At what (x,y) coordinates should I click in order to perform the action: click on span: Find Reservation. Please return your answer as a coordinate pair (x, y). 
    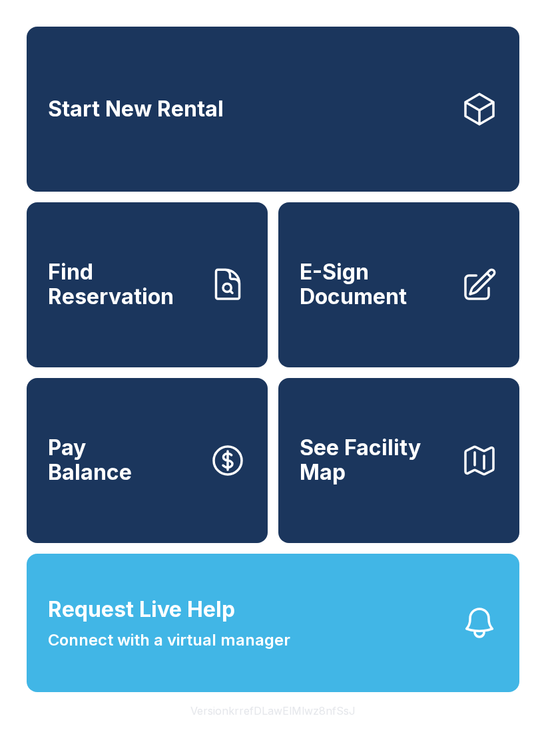
    Looking at the image, I should click on (123, 284).